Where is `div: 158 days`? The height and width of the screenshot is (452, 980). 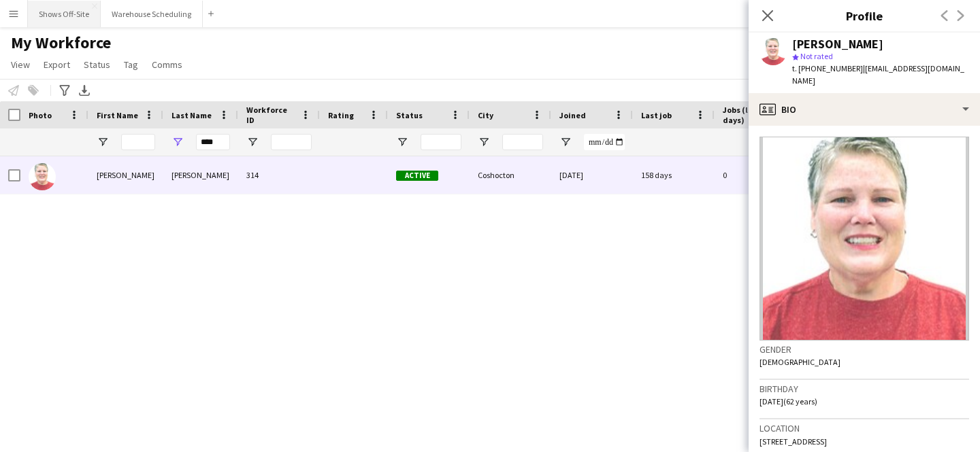
div: 158 days is located at coordinates (674, 175).